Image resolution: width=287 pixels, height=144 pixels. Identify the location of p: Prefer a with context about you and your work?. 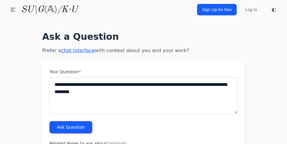
(143, 51).